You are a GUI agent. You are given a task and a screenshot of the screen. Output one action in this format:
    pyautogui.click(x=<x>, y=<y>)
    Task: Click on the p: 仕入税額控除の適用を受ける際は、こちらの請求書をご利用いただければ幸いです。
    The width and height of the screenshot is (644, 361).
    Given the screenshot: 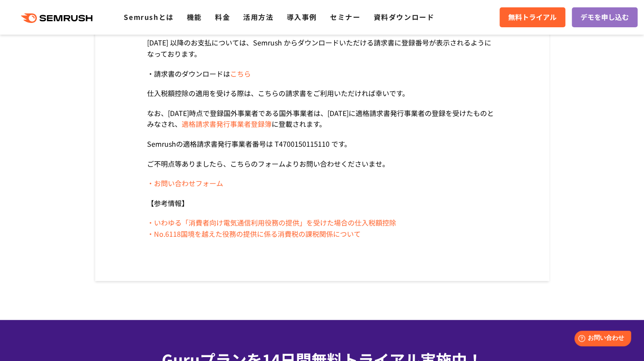 What is the action you would take?
    pyautogui.click(x=322, y=93)
    